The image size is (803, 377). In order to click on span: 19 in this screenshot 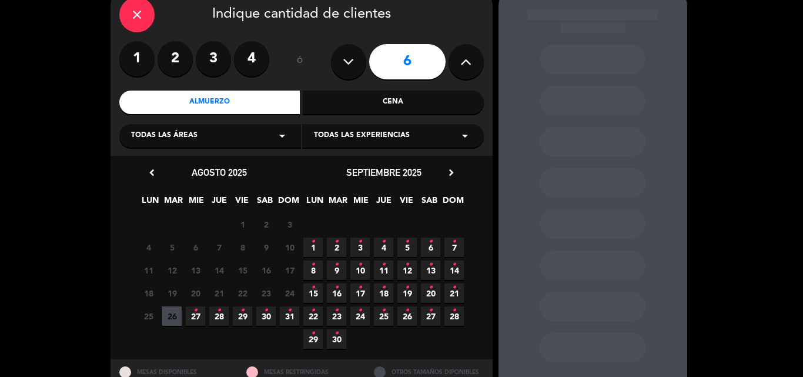, I will do `click(172, 293)`.